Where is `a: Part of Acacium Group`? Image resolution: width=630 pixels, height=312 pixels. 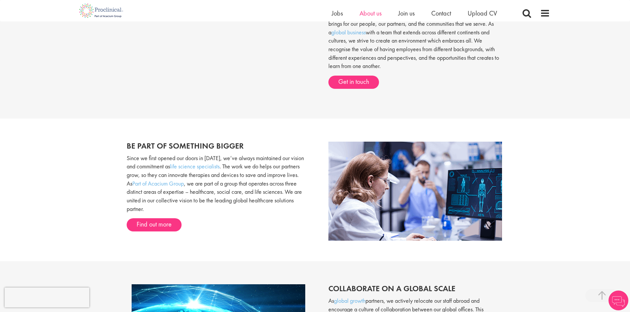 a: Part of Acacium Group is located at coordinates (158, 183).